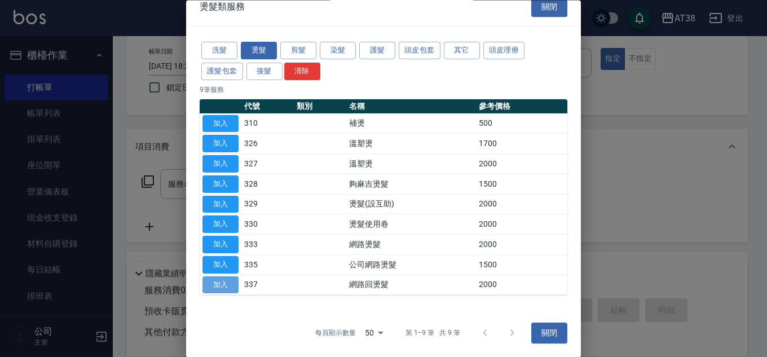 Image resolution: width=767 pixels, height=357 pixels. What do you see at coordinates (267, 164) in the screenshot?
I see `td: 327` at bounding box center [267, 164].